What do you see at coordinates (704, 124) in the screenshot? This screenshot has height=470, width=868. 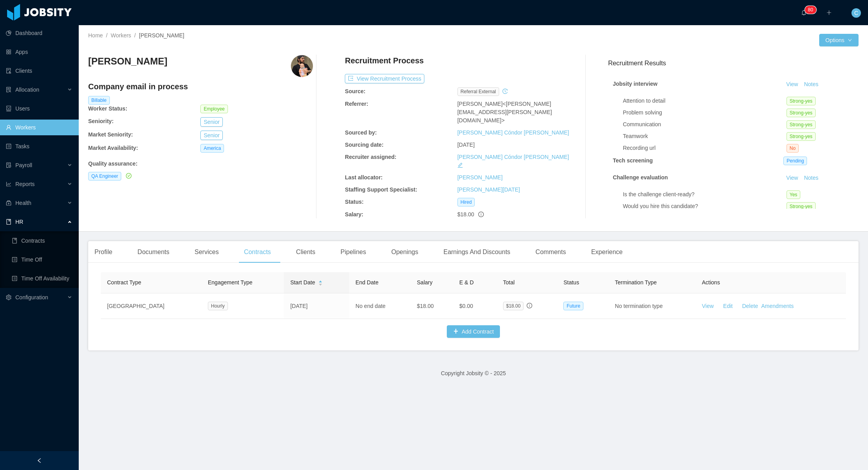 I see `div: Communication` at bounding box center [704, 124].